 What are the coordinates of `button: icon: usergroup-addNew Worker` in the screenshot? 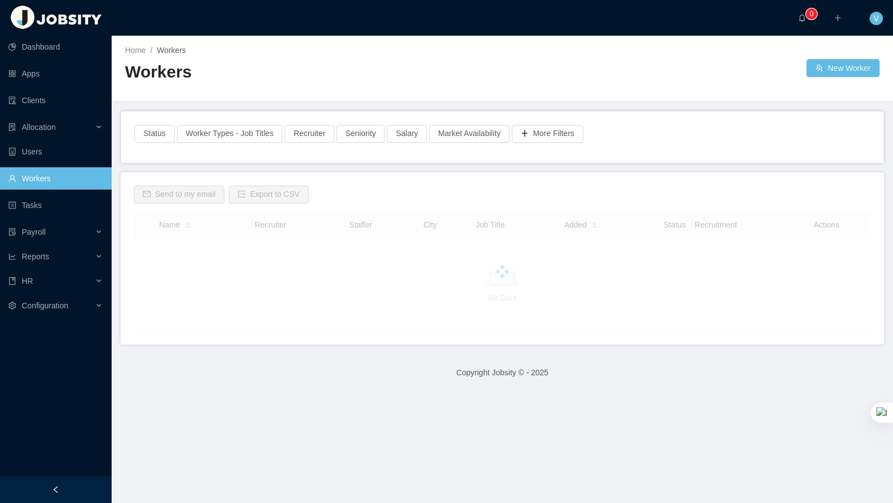 It's located at (842, 68).